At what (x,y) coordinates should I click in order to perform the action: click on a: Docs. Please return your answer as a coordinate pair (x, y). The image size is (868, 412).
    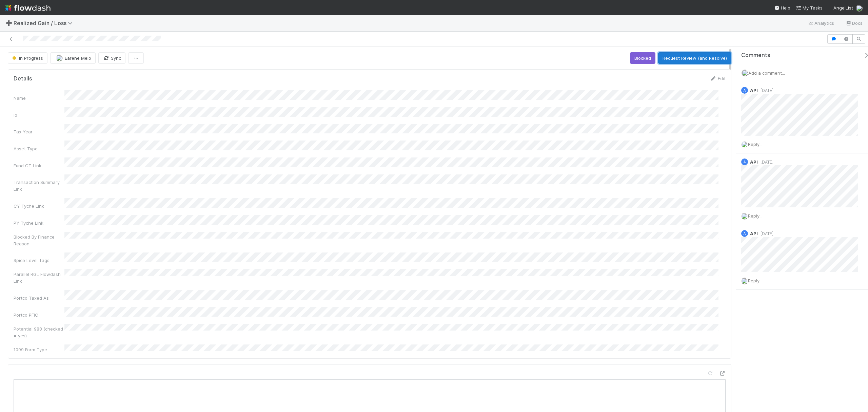
    Looking at the image, I should click on (854, 23).